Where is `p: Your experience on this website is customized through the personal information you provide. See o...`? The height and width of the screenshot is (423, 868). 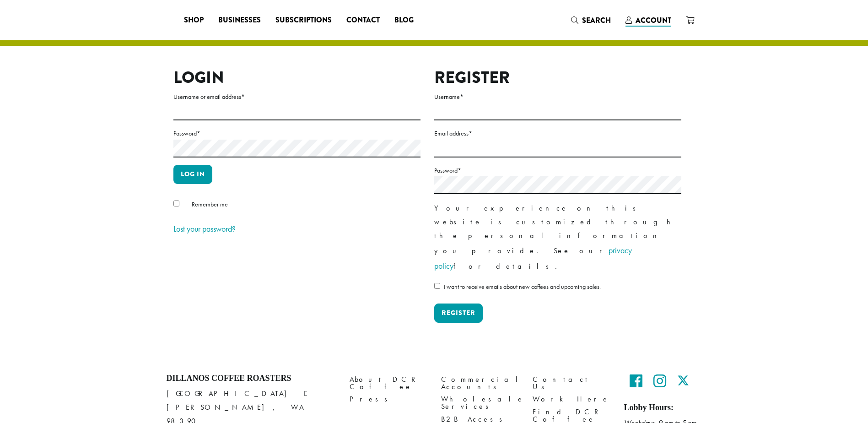 p: Your experience on this website is customized through the personal information you provide. See o... is located at coordinates (558, 238).